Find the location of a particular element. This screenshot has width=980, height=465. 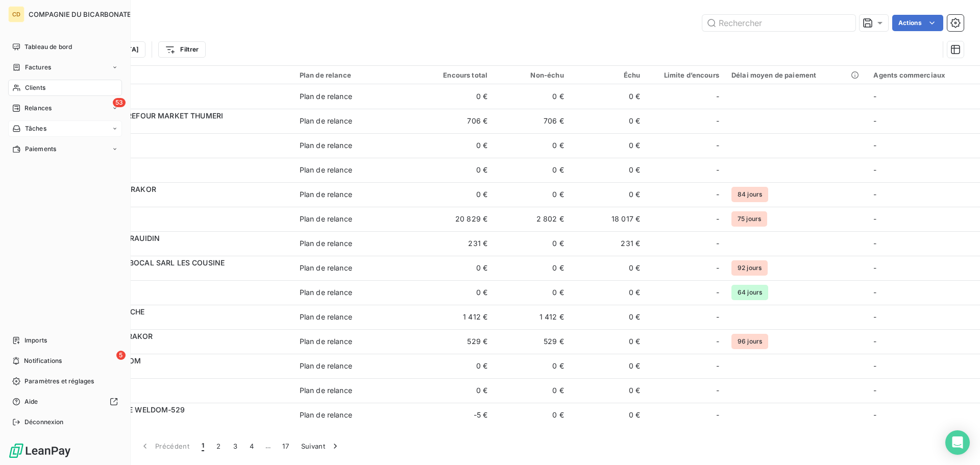

span: C000091196 is located at coordinates (179, 126).